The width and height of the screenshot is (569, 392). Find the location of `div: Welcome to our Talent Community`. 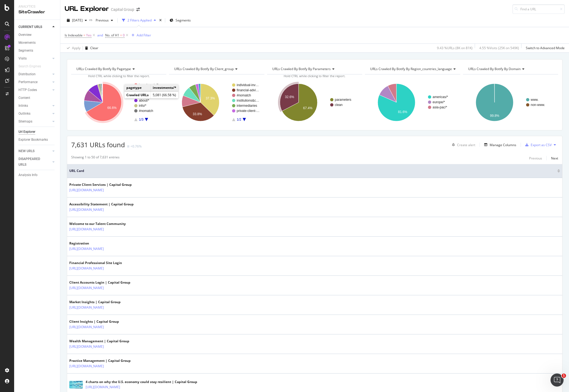

div: Welcome to our Talent Community is located at coordinates (98, 224).